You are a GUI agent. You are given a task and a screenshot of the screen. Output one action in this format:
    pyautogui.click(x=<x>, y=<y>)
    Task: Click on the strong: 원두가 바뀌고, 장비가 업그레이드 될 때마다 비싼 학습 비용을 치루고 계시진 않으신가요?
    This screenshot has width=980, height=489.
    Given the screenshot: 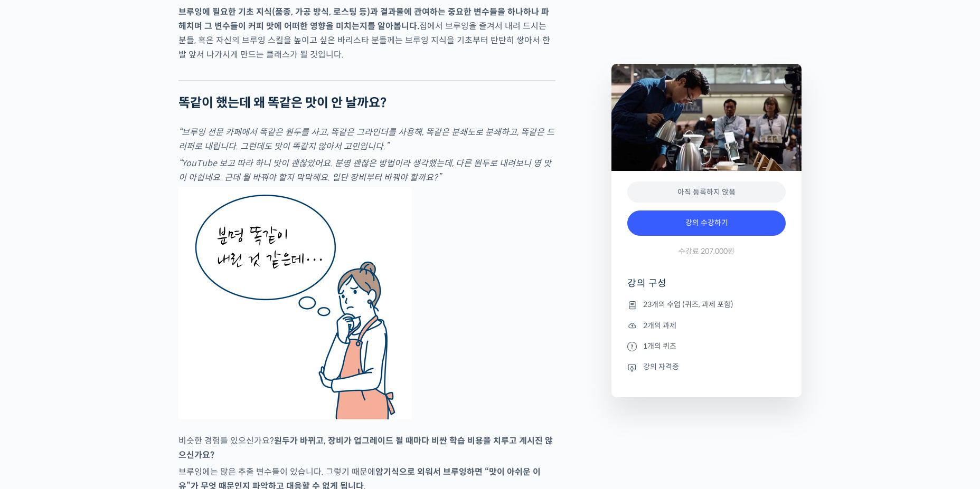 What is the action you would take?
    pyautogui.click(x=365, y=448)
    